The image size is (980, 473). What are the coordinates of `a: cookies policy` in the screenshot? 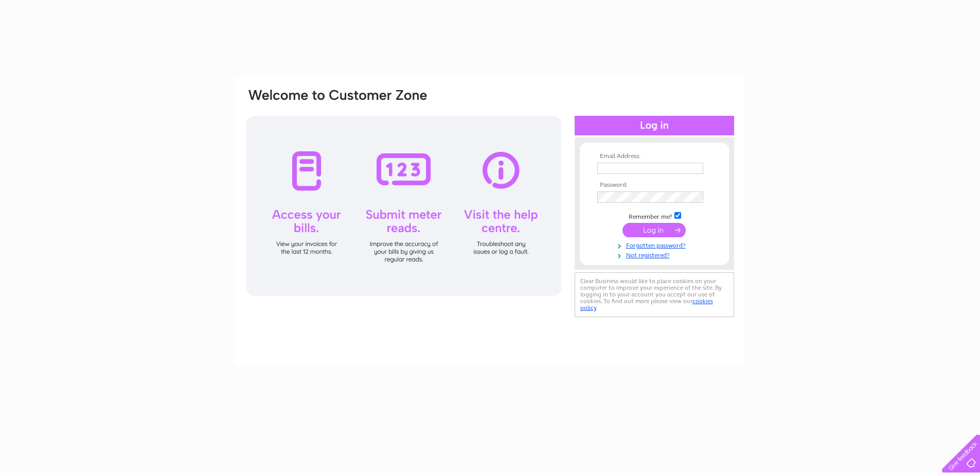 It's located at (647, 304).